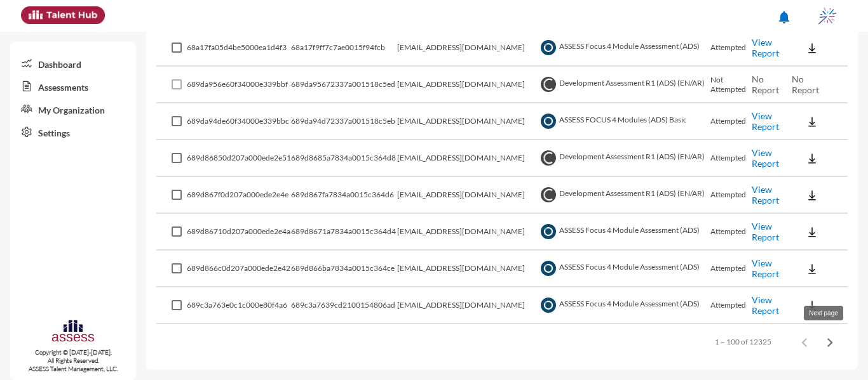 The height and width of the screenshot is (380, 868). Describe the element at coordinates (73, 64) in the screenshot. I see `a: Dashboard` at that location.